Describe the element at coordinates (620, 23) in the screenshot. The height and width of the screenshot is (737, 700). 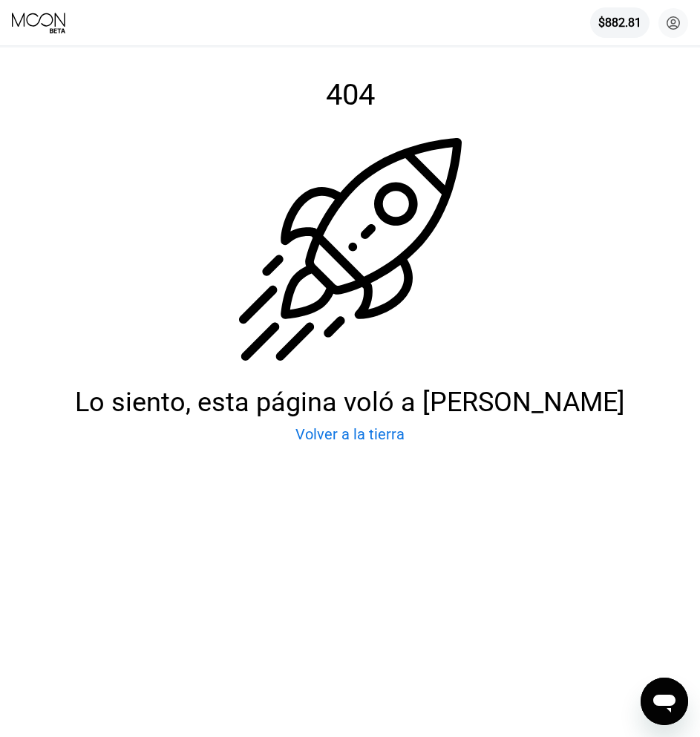
I see `div: $882.81` at that location.